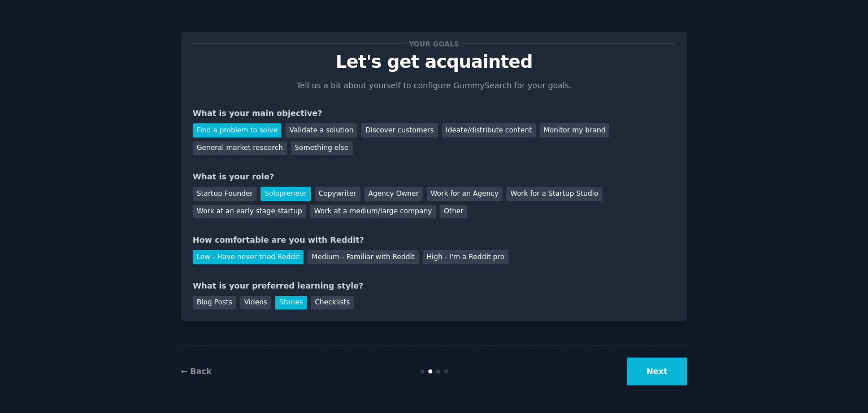 The height and width of the screenshot is (413, 868). I want to click on div: Validate a solution, so click(321, 131).